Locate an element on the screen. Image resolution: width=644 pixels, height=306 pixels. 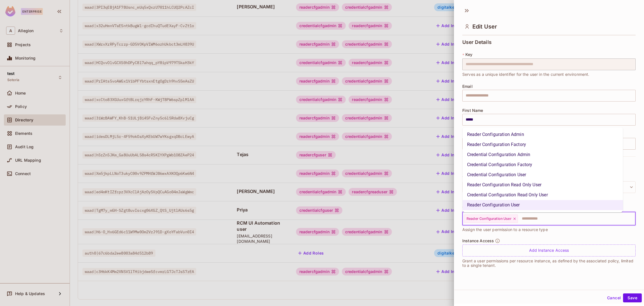
span: Serves as a unique identifier for the user in the current environment. is located at coordinates (525, 75).